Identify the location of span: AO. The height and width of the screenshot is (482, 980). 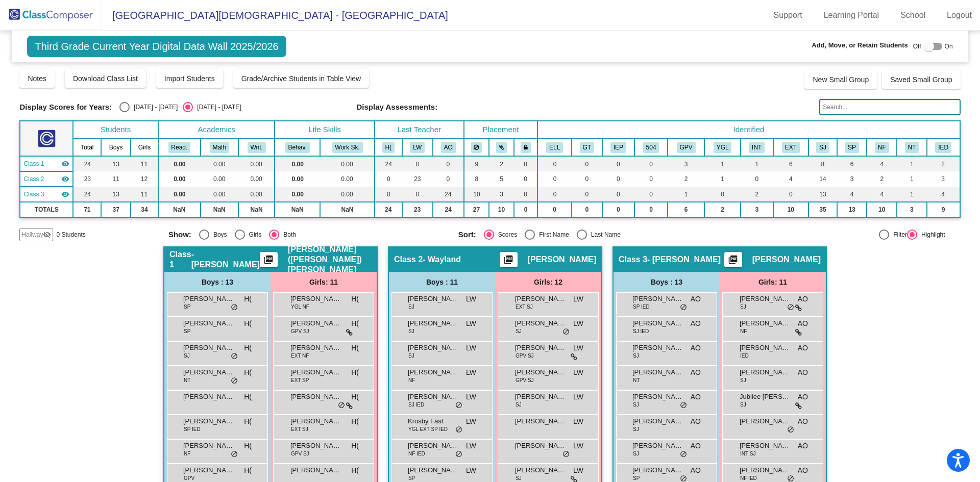
(696, 299).